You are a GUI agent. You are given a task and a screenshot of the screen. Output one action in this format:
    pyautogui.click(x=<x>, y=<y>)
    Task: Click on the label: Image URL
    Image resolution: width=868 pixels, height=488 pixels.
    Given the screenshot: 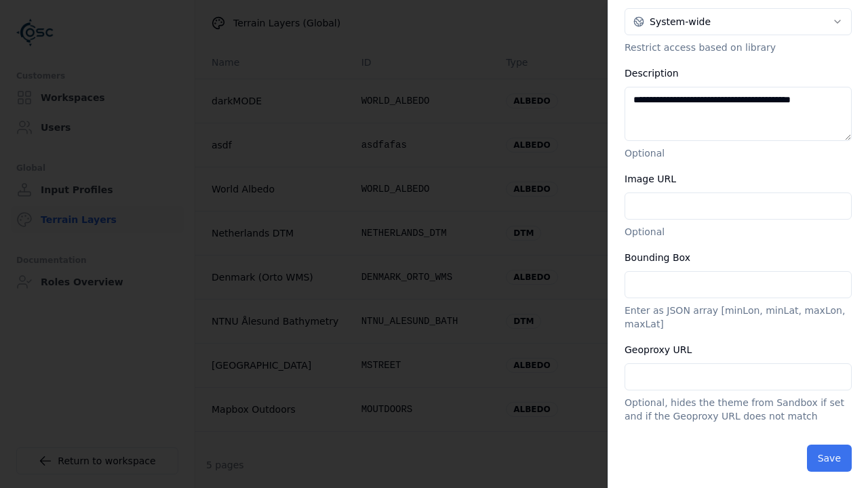 What is the action you would take?
    pyautogui.click(x=650, y=179)
    